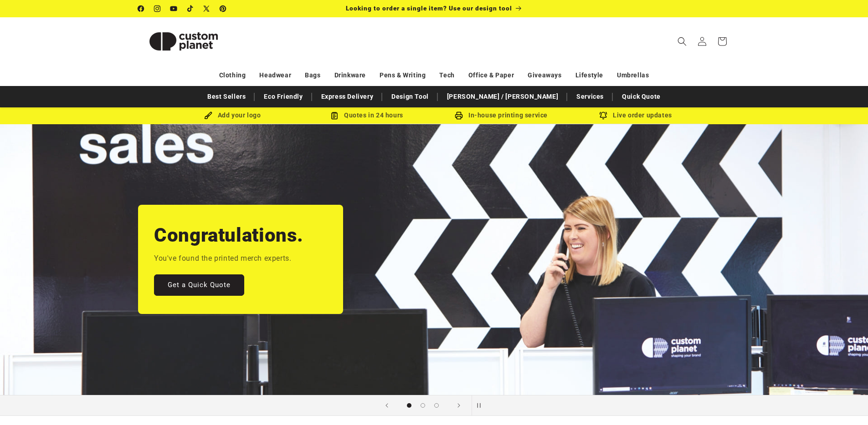 This screenshot has height=425, width=868. Describe the element at coordinates (222, 259) in the screenshot. I see `p: You've found the printed merch experts.` at that location.